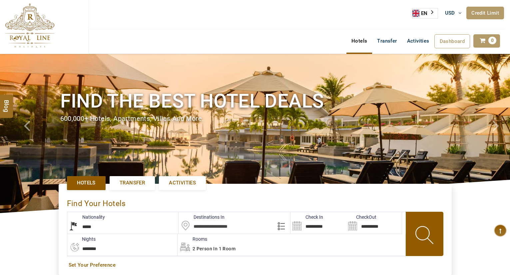 The image size is (510, 275). I want to click on span: Activities, so click(182, 183).